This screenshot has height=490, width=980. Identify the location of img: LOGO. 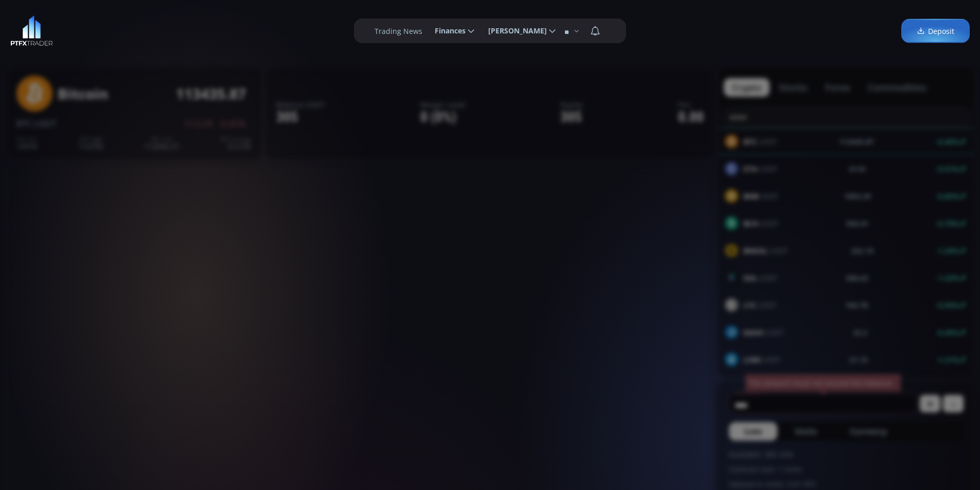
(31, 31).